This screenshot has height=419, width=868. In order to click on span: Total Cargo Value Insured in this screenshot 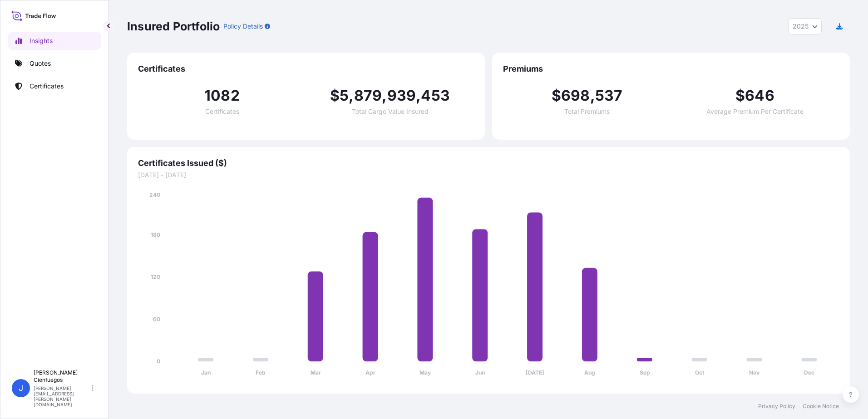, I will do `click(390, 111)`.